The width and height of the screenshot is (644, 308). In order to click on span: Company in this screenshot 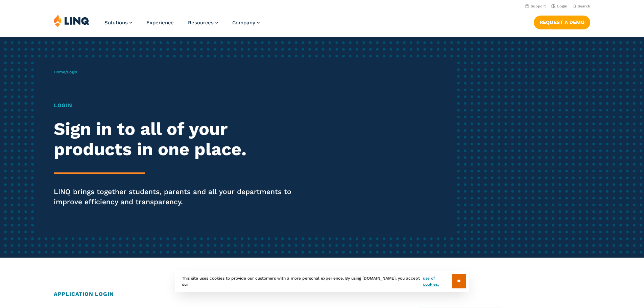, I will do `click(244, 23)`.